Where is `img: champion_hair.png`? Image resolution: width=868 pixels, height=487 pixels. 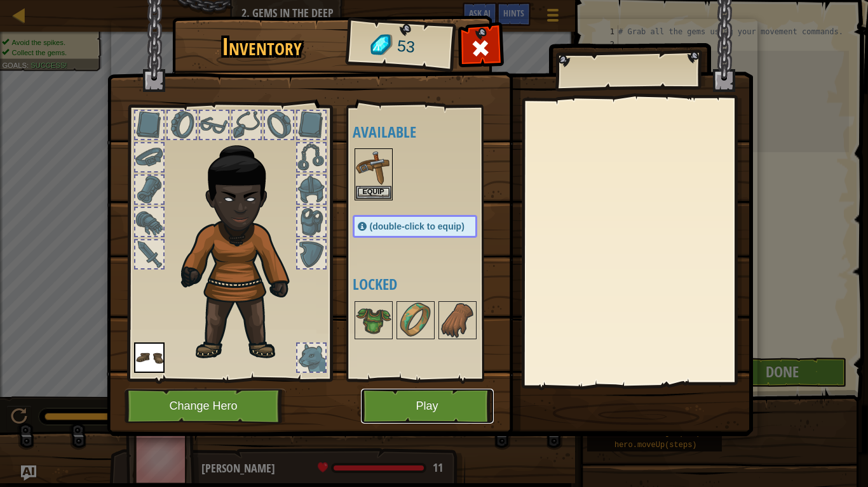 img: champion_hair.png is located at coordinates (244, 246).